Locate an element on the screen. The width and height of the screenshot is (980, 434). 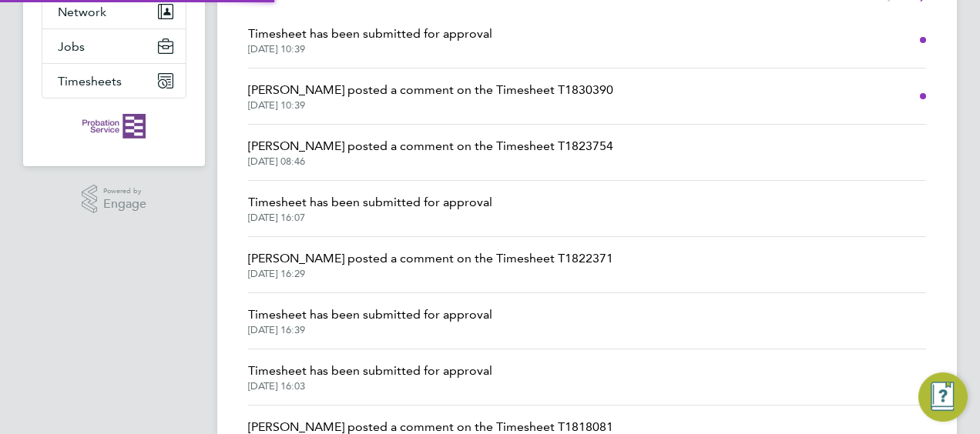
span: Engage is located at coordinates (125, 204).